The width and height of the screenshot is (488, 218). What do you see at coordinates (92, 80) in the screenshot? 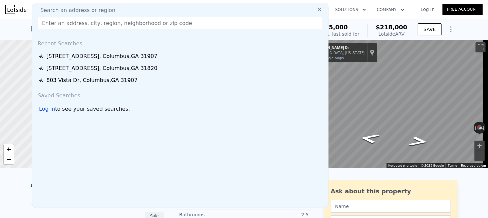
I see `div: 803 Vista Dr , Columbus , GA 31907` at bounding box center [92, 80].